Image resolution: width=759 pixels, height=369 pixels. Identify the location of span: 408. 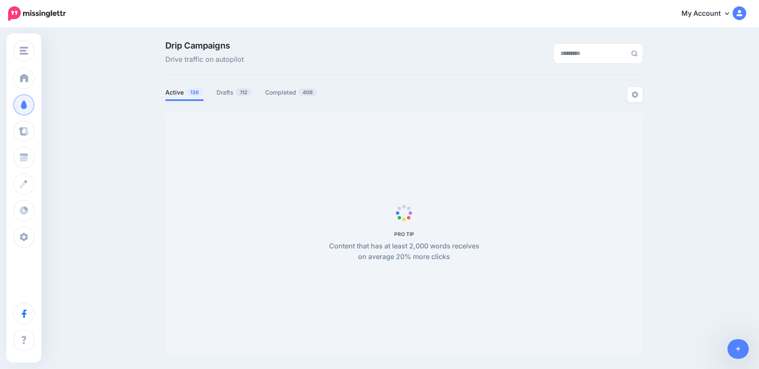
(308, 92).